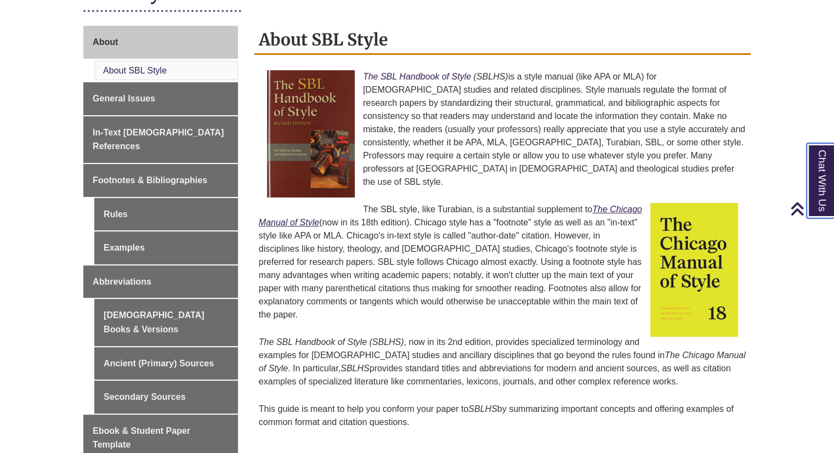 The image size is (834, 453). What do you see at coordinates (161, 180) in the screenshot?
I see `a: Footnotes & Bibliographies` at bounding box center [161, 180].